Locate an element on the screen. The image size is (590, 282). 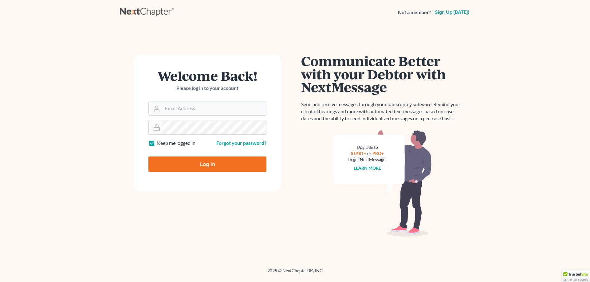
div: to get NextMessage. is located at coordinates (367, 160).